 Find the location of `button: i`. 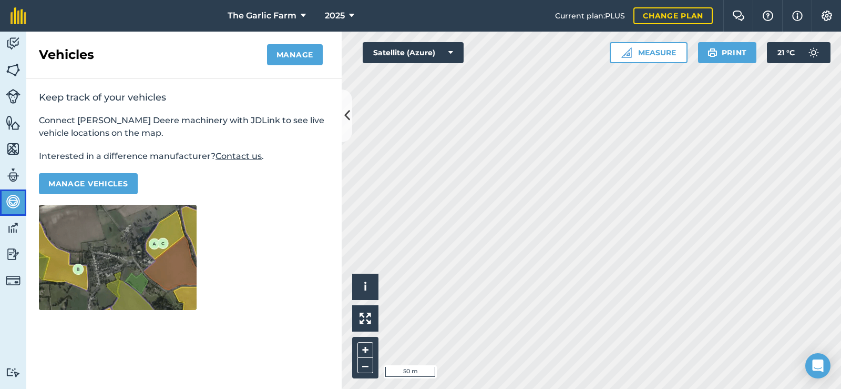

button: i is located at coordinates (366, 287).